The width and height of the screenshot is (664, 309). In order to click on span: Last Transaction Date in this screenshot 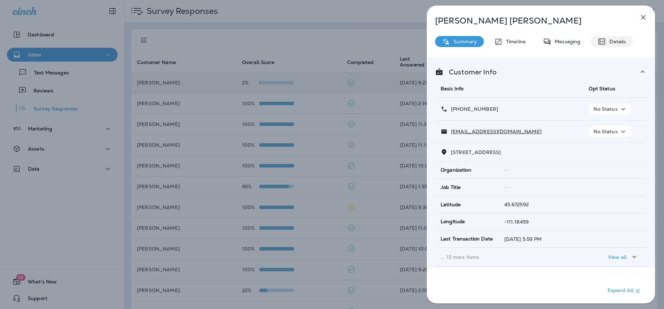, I will do `click(466, 238)`.